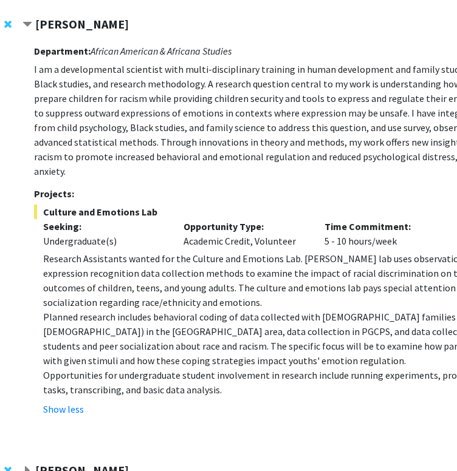 The height and width of the screenshot is (471, 457). What do you see at coordinates (54, 194) in the screenshot?
I see `strong: Projects:` at bounding box center [54, 194].